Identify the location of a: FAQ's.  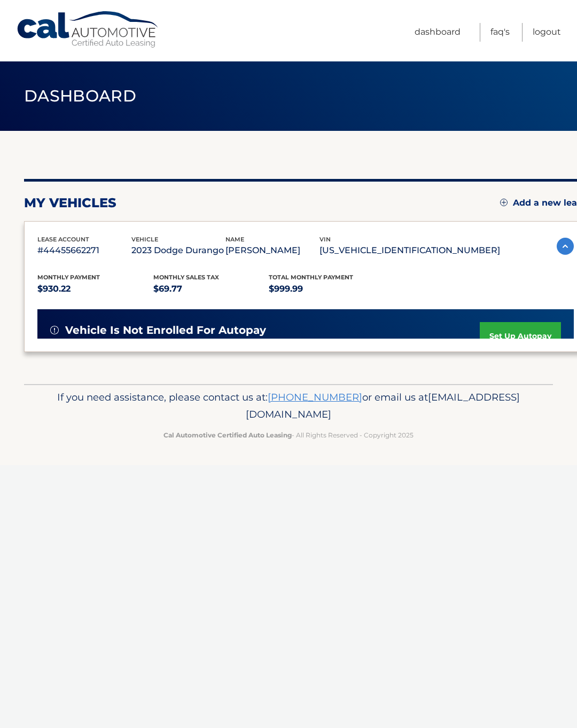
(500, 32).